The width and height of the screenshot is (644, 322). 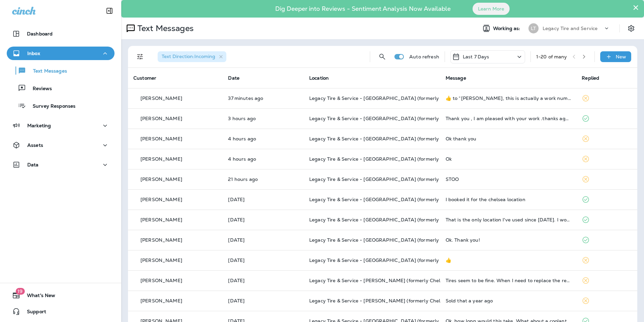 I want to click on button: Filters, so click(x=140, y=57).